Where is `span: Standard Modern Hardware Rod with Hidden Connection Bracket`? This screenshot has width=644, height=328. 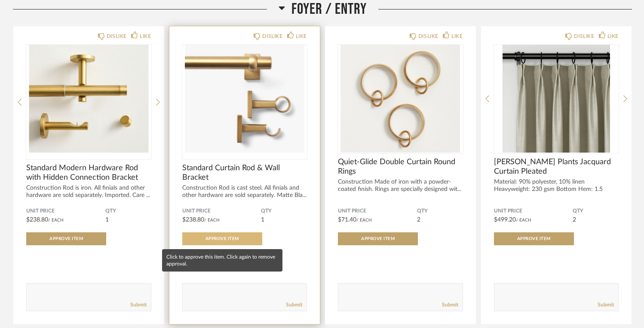
span: Standard Modern Hardware Rod with Hidden Connection Bracket is located at coordinates (88, 173).